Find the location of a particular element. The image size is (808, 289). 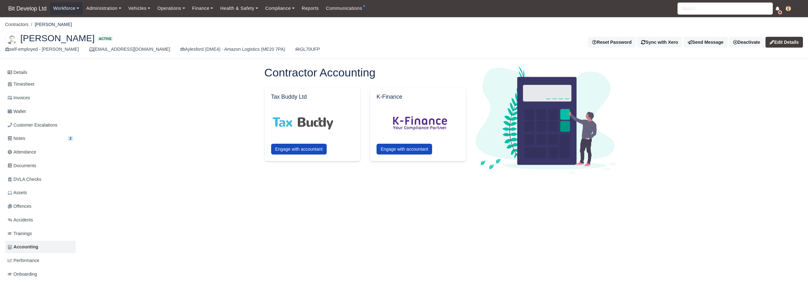

span: DVLA Checks is located at coordinates (24, 179).